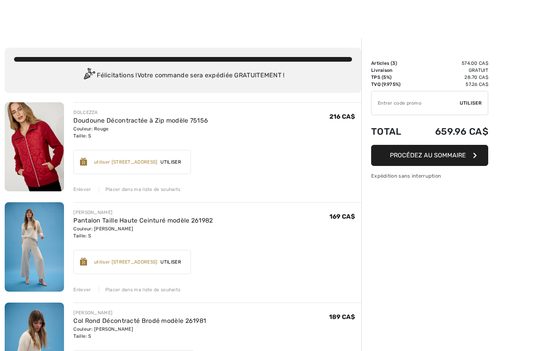 The height and width of the screenshot is (351, 537). What do you see at coordinates (34, 147) in the screenshot?
I see `img: Doudoune Décontractée à Zip modèle 75156` at bounding box center [34, 147].